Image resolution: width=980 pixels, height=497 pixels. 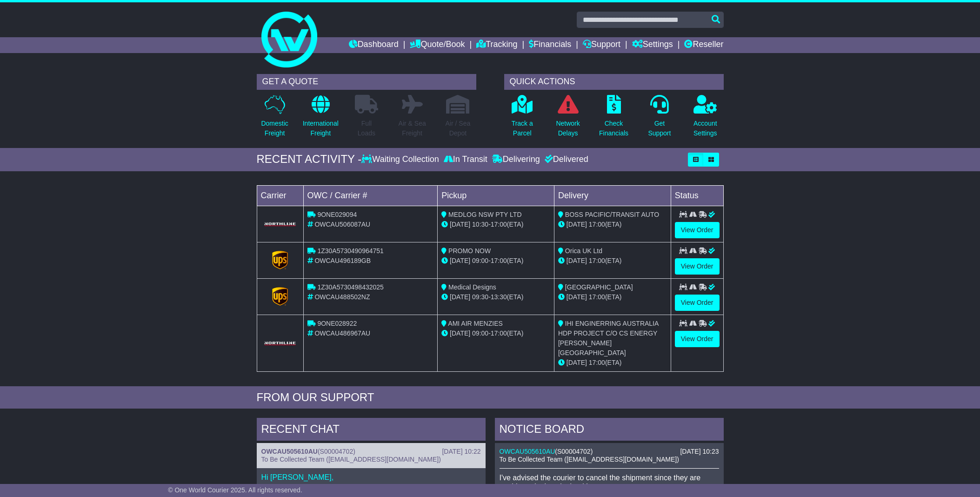 I want to click on div: Waiting Collection, so click(x=401, y=160).